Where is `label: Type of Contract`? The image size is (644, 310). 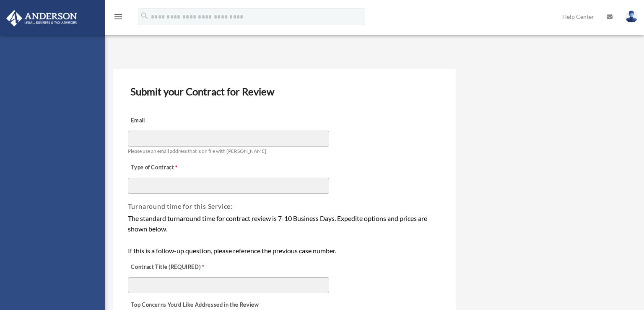
label: Type of Contract is located at coordinates (170, 168).